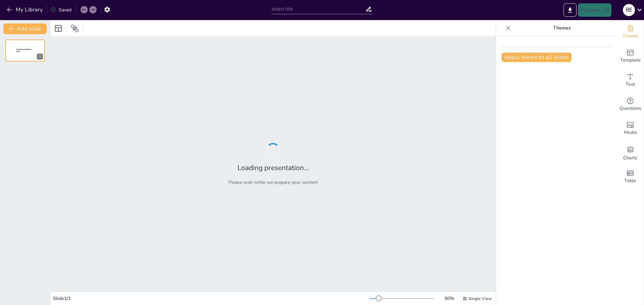 The width and height of the screenshot is (644, 305). What do you see at coordinates (273, 182) in the screenshot?
I see `p: Please wait while we prepare your content` at bounding box center [273, 182].